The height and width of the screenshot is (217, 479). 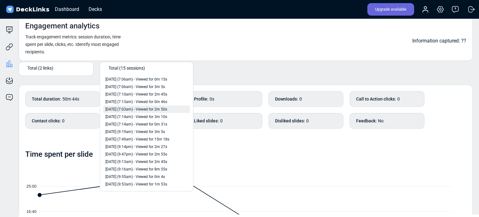 What do you see at coordinates (376, 99) in the screenshot?
I see `b: Call to Action clicks :` at bounding box center [376, 99].